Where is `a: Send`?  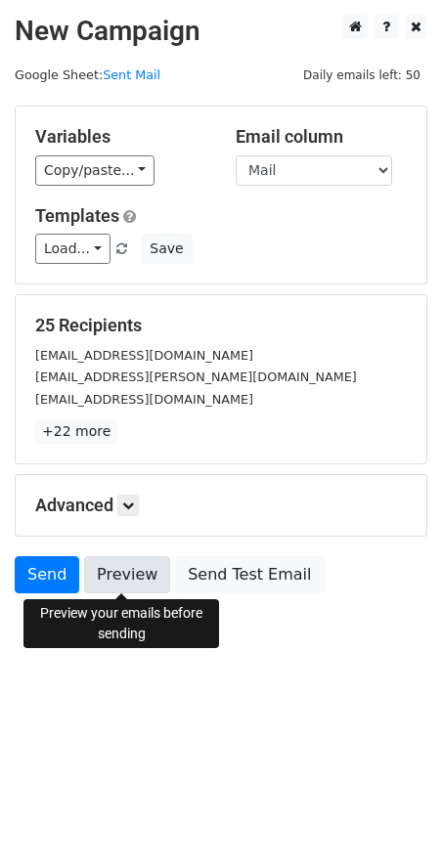 a: Send is located at coordinates (47, 575).